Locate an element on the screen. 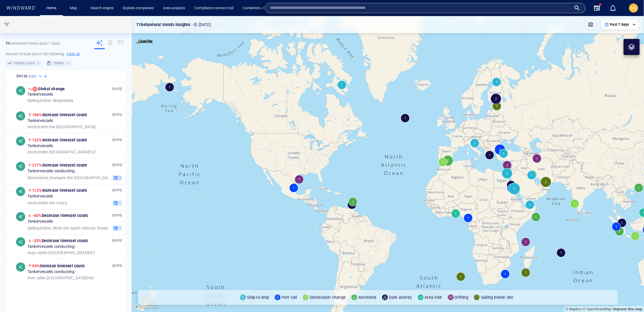 This screenshot has height=312, width=644. img: satellite is located at coordinates (145, 42).